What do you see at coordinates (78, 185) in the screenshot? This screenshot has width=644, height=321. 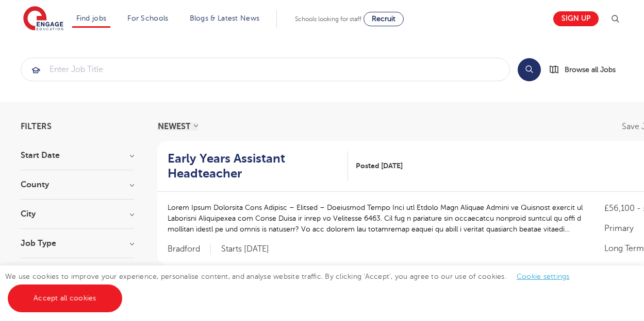 I see `h3: County` at bounding box center [78, 185].